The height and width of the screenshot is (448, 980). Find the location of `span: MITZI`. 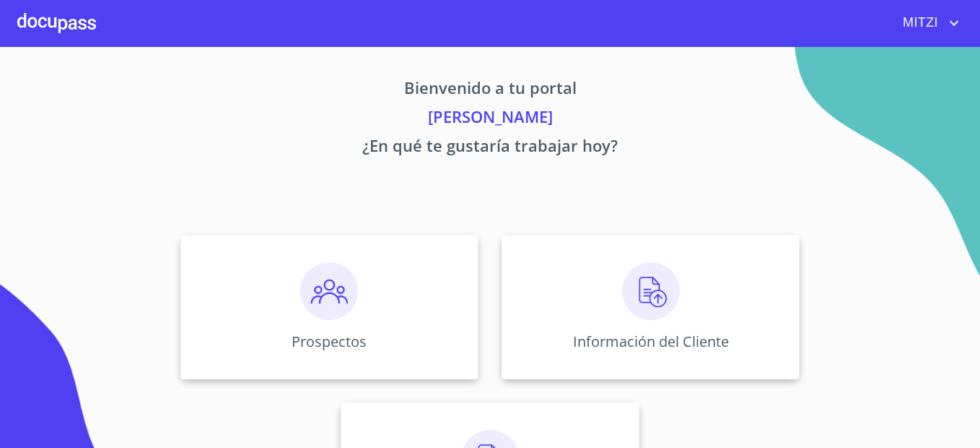

span: MITZI is located at coordinates (919, 23).